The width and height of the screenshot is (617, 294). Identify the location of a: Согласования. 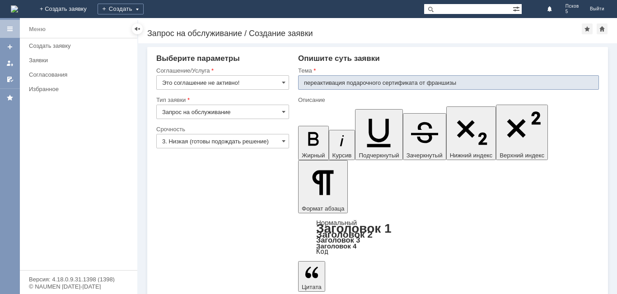
(80, 74).